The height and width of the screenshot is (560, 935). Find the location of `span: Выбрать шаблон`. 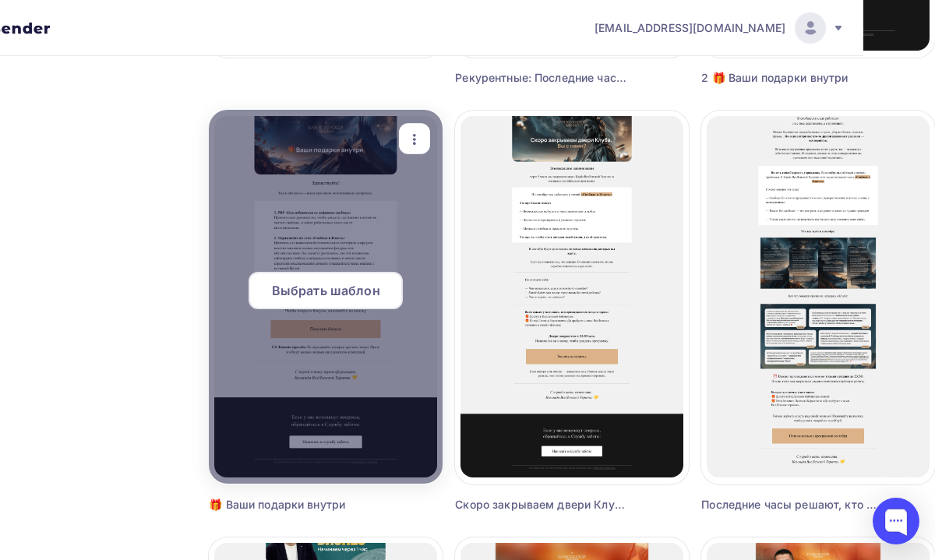

span: Выбрать шаблон is located at coordinates (326, 291).